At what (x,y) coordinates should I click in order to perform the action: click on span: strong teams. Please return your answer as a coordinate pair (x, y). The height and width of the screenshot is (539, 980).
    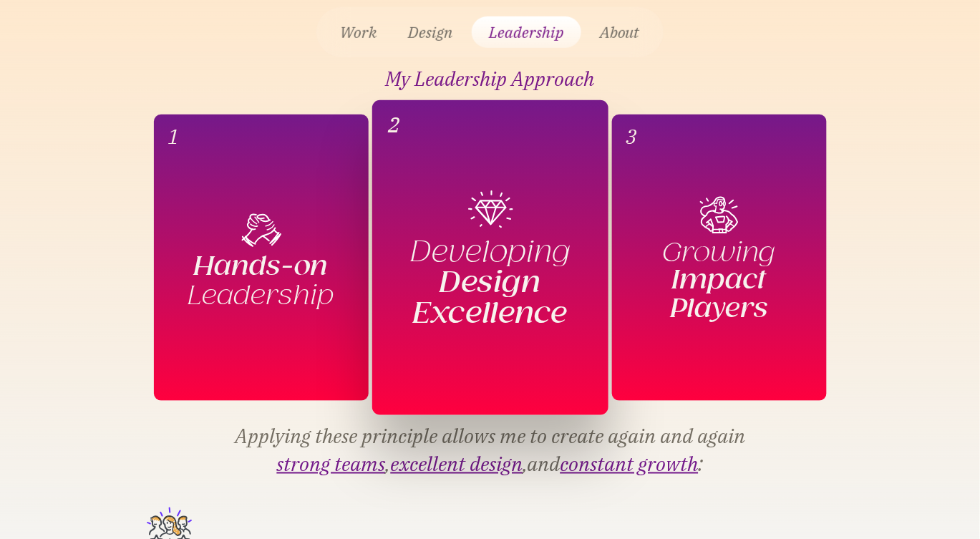
    Looking at the image, I should click on (332, 464).